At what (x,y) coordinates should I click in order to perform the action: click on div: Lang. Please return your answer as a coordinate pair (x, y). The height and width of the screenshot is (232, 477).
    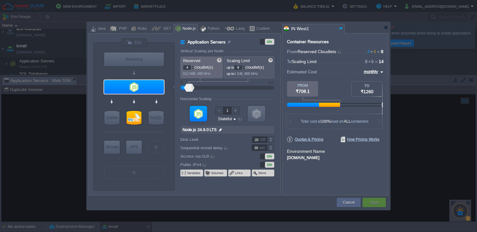
    Looking at the image, I should click on (239, 29).